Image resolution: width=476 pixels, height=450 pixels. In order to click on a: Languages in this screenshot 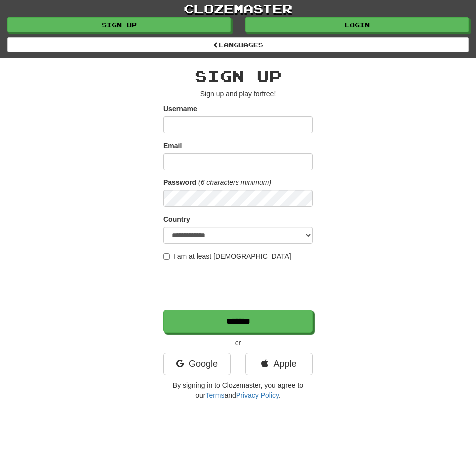, I will do `click(238, 45)`.